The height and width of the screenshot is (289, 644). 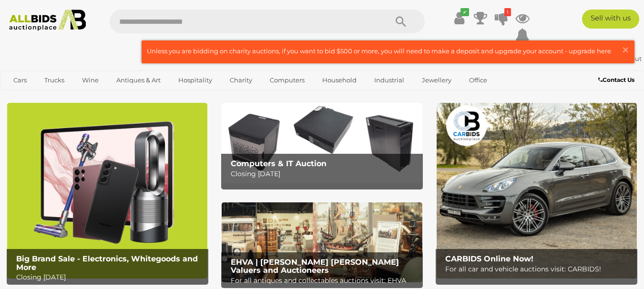 I want to click on b: Computers & IT Auction, so click(x=278, y=163).